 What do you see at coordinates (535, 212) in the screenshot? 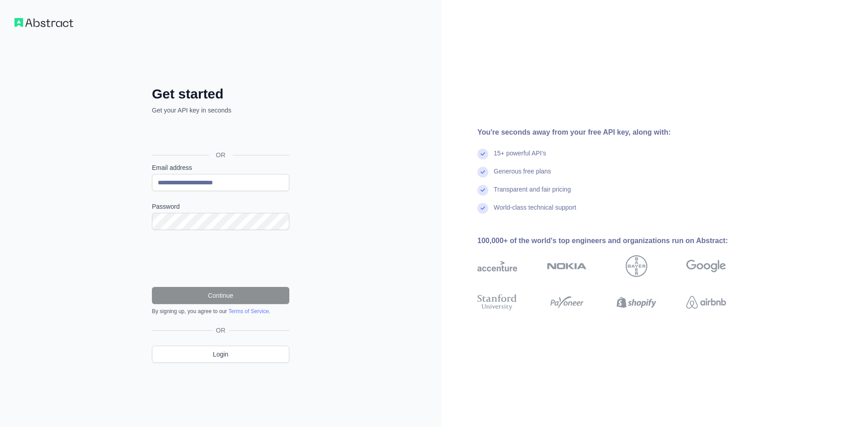
I see `div: World-class technical support` at bounding box center [535, 212].